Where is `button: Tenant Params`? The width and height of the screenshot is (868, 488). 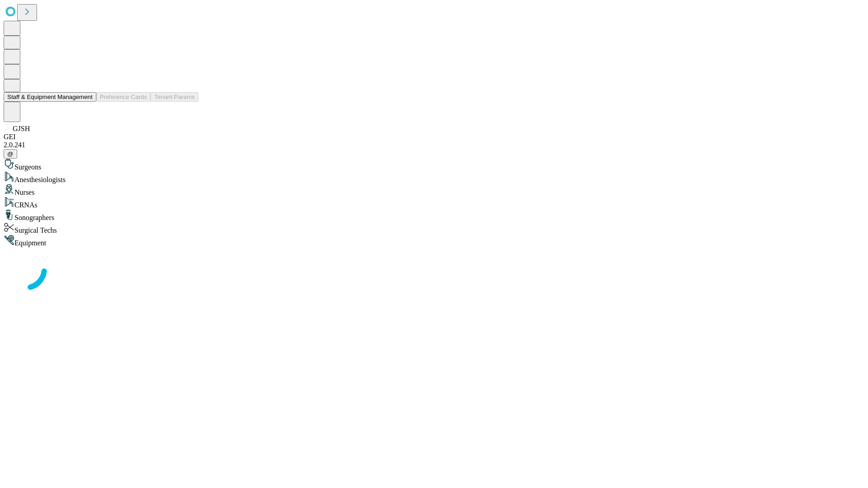
button: Tenant Params is located at coordinates (174, 97).